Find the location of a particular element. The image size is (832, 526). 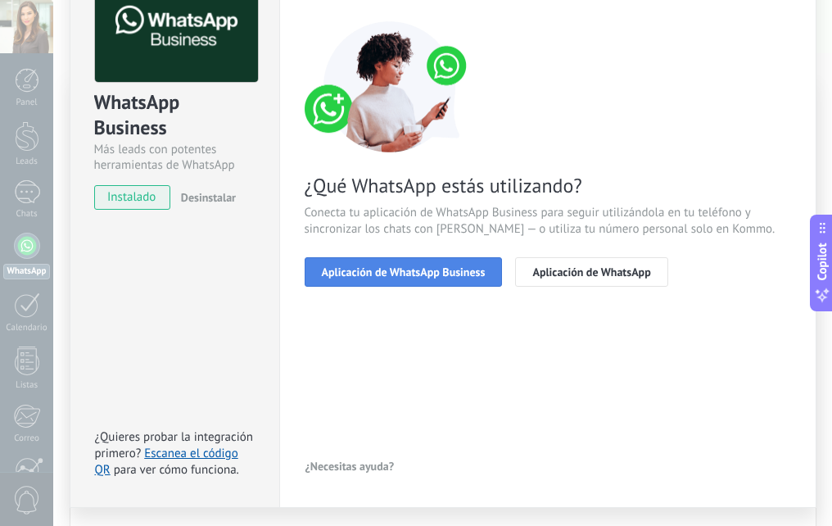

a: Escanea el código QR is located at coordinates (166, 461).